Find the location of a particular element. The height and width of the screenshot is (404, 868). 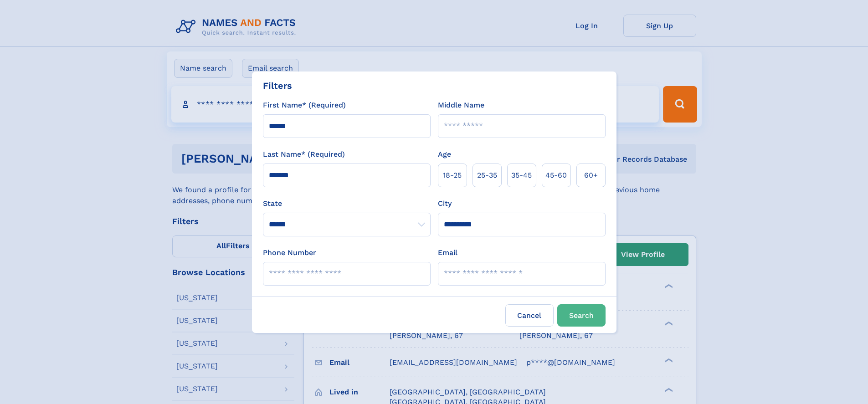

label: Last Name* (Required) is located at coordinates (304, 154).